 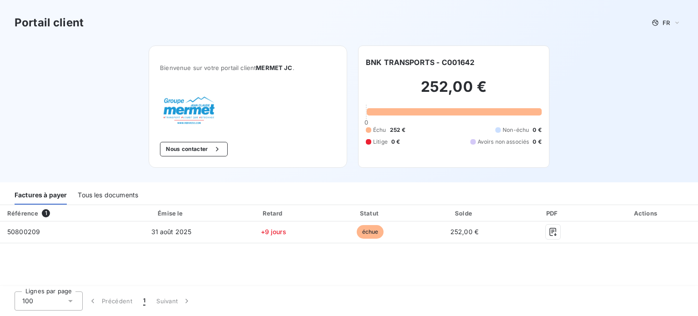 What do you see at coordinates (189, 110) in the screenshot?
I see `img: Company logo` at bounding box center [189, 110].